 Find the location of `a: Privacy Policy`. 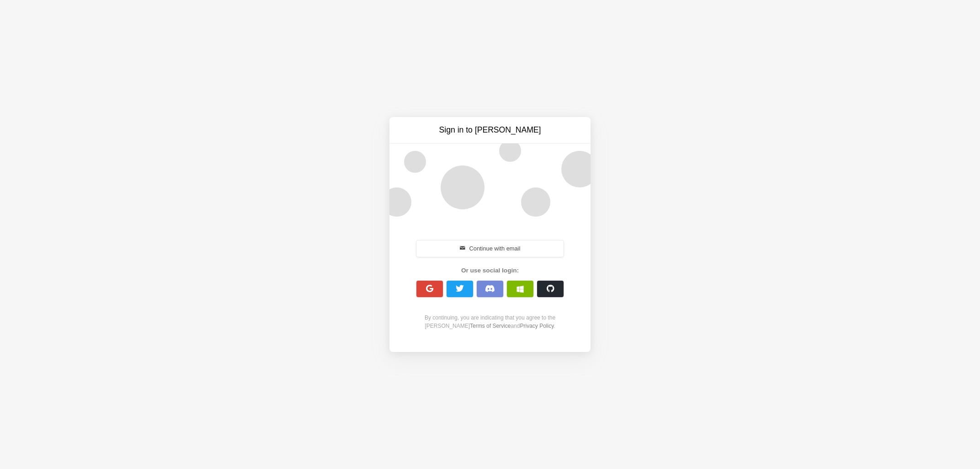

a: Privacy Policy is located at coordinates (537, 326).